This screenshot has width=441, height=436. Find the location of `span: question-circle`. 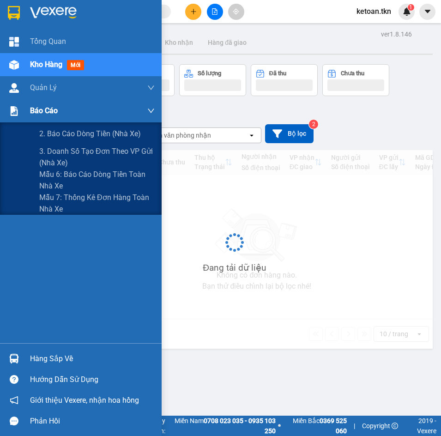

span: question-circle is located at coordinates (14, 379).